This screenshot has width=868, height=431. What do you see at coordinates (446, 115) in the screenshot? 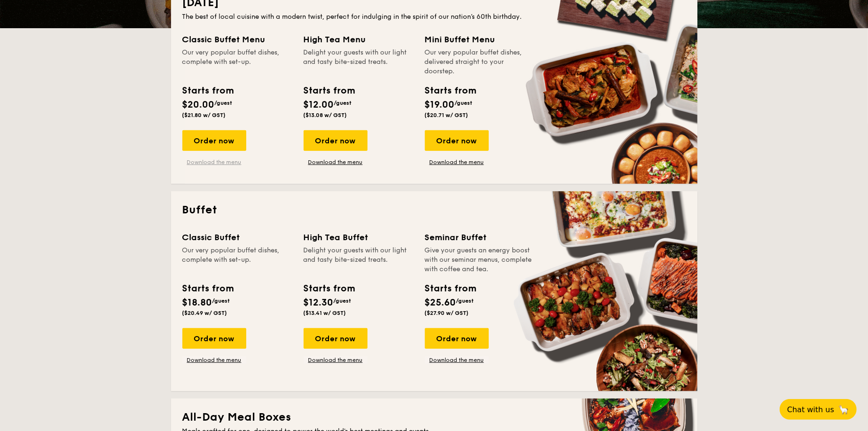
I see `span: ($20.71 w/ GST)` at bounding box center [446, 115].